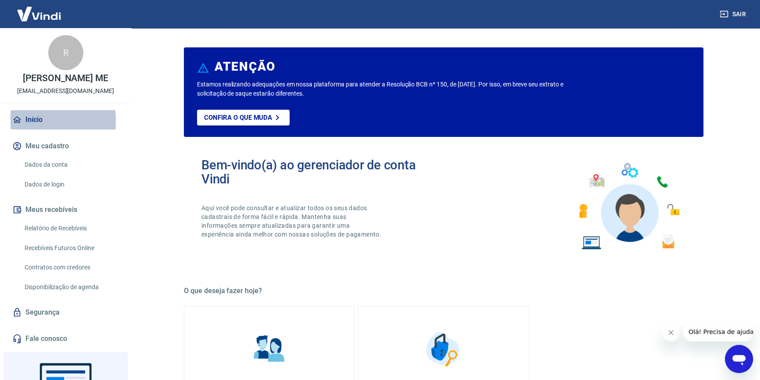 Image resolution: width=760 pixels, height=380 pixels. I want to click on img: Segurança, so click(443, 349).